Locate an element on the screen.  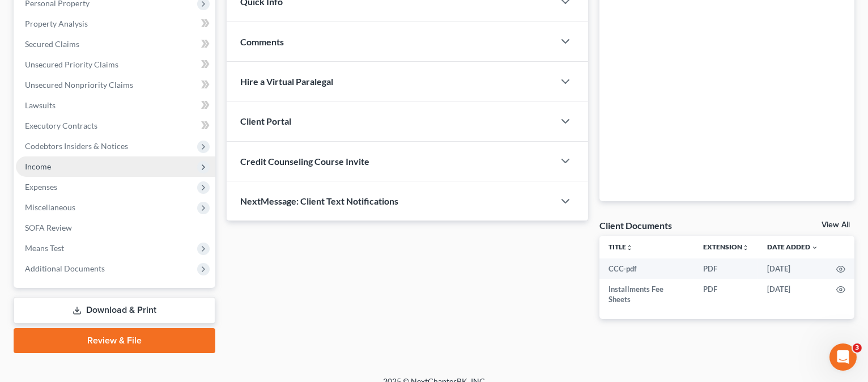
span: Income is located at coordinates (38, 166).